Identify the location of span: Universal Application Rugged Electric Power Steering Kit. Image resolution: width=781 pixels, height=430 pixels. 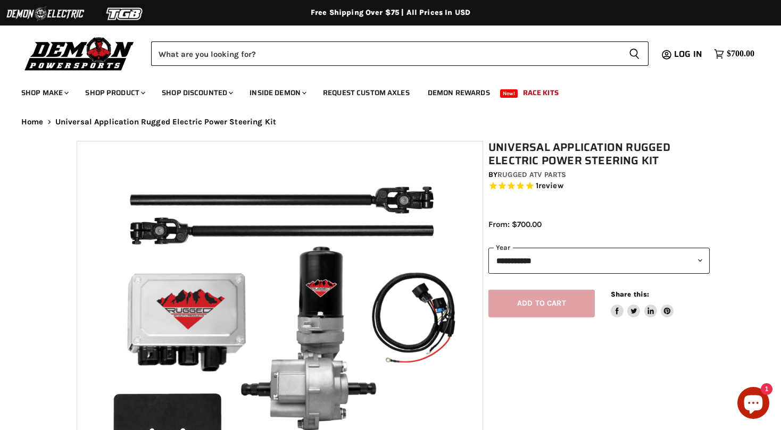
(165, 122).